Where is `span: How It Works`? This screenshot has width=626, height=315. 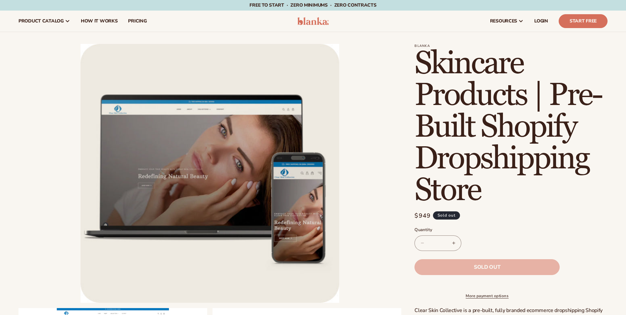 span: How It Works is located at coordinates (99, 21).